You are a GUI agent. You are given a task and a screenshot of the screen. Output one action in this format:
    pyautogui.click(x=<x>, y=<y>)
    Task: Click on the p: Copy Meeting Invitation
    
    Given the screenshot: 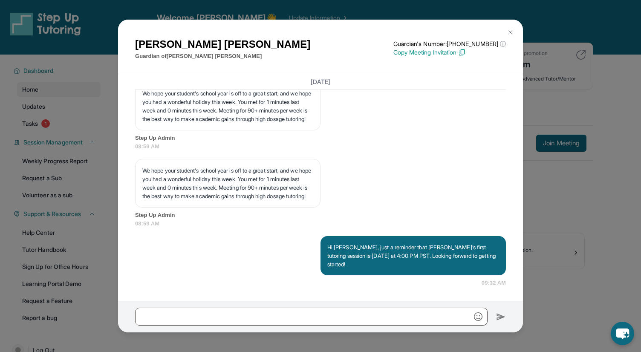 What is the action you would take?
    pyautogui.click(x=450, y=52)
    